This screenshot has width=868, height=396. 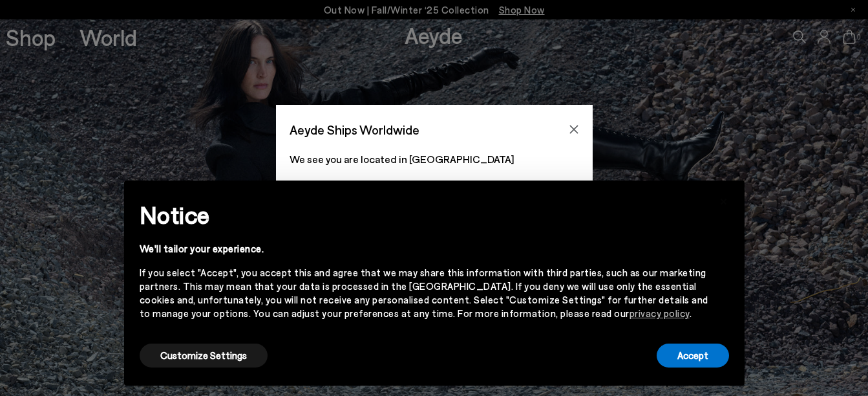 What do you see at coordinates (424, 293) in the screenshot?
I see `div: If you select "Accept", you accept this and agree that we may share this information with third p...` at bounding box center [424, 293].